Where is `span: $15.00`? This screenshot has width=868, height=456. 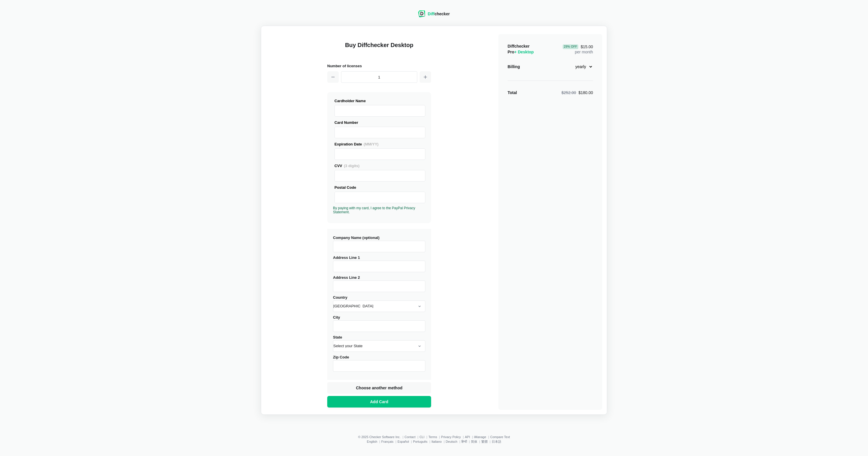
span: $15.00 is located at coordinates (578, 47).